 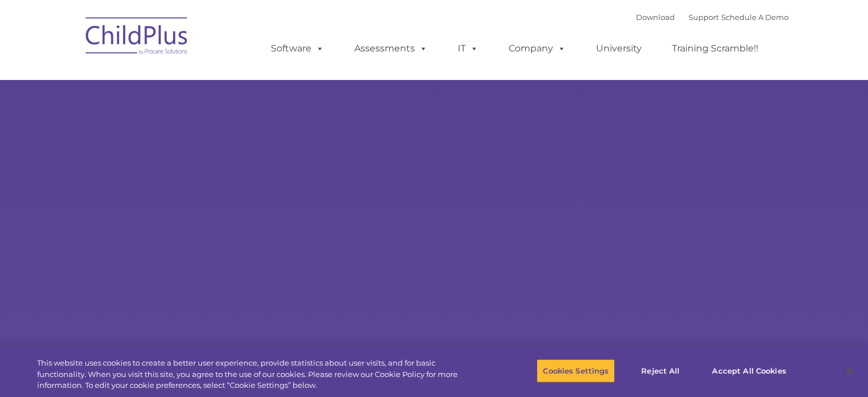 I want to click on button: Cookies Settings, so click(x=575, y=371).